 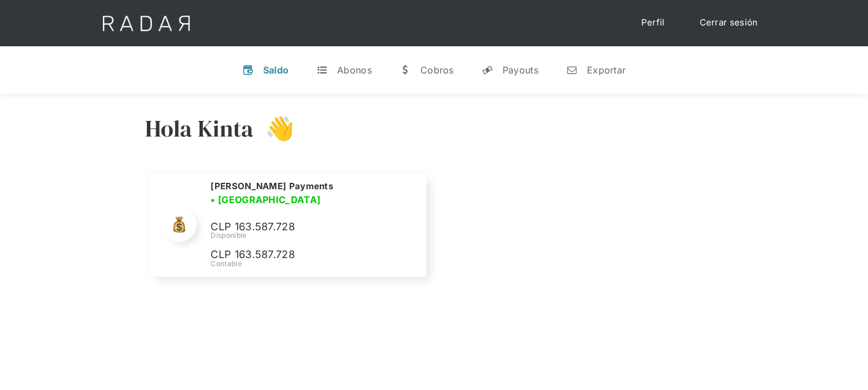 What do you see at coordinates (572, 70) in the screenshot?
I see `div: n` at bounding box center [572, 70].